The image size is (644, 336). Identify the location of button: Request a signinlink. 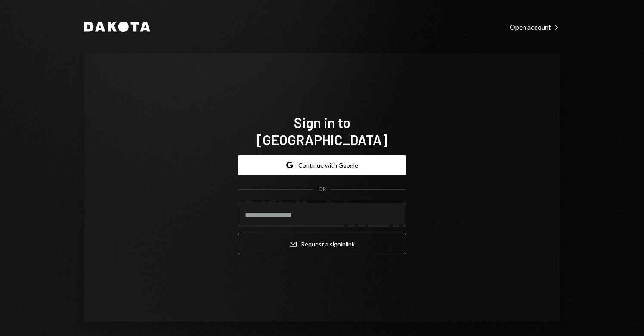
(322, 244).